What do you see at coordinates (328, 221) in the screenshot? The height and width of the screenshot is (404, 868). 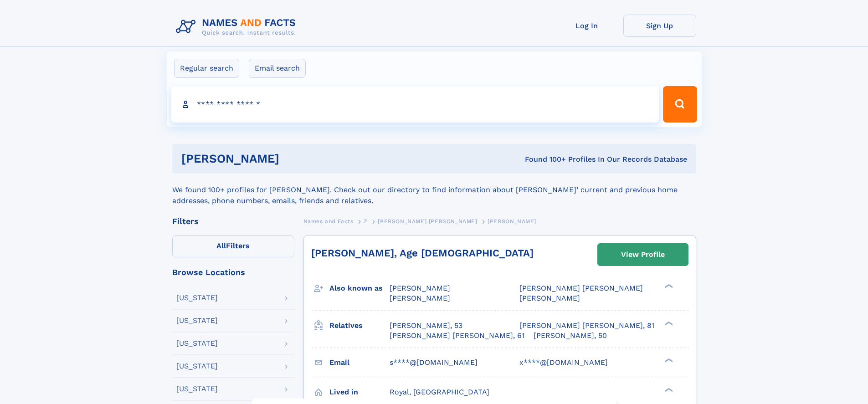 I see `a: Names and Facts` at bounding box center [328, 221].